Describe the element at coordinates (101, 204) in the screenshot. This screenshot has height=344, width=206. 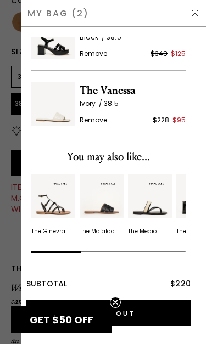
I see `a: final sale tagThe Mafalda` at that location.